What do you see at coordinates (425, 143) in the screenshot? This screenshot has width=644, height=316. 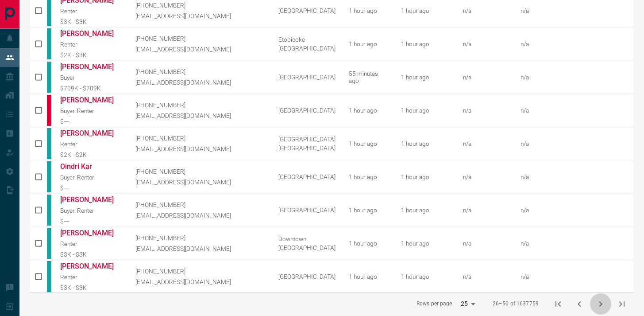 I see `div: August 13th 2025, 12:54:56 PM` at bounding box center [425, 143].